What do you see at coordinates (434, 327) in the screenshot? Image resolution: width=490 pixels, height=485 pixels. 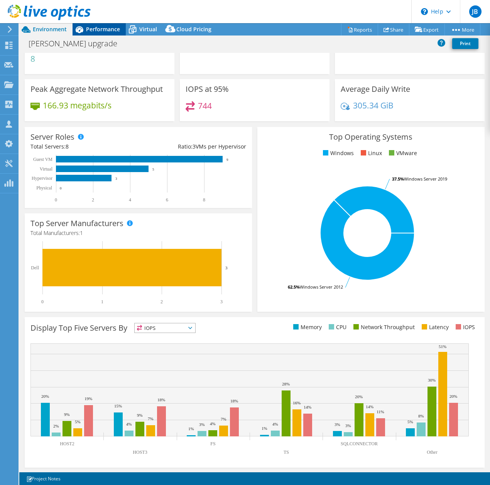 I see `li: Latency` at bounding box center [434, 327].